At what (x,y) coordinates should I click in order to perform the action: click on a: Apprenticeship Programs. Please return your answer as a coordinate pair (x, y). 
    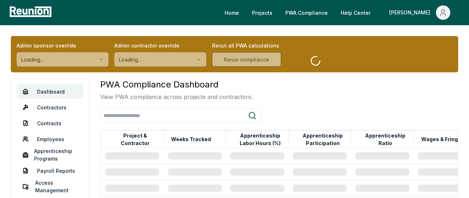
    Looking at the image, I should click on (50, 155).